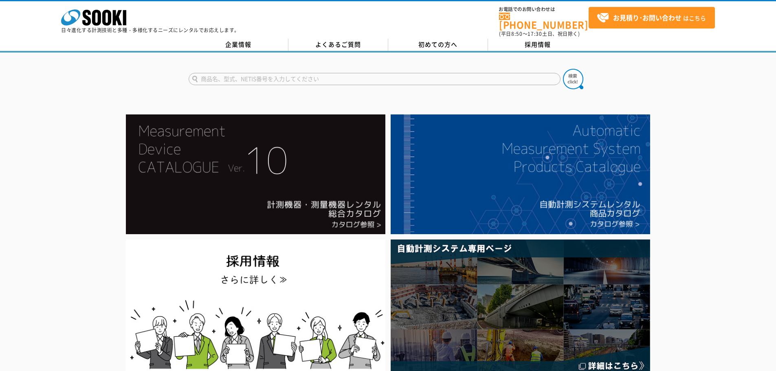  I want to click on img: Catalog Ver10, so click(255, 174).